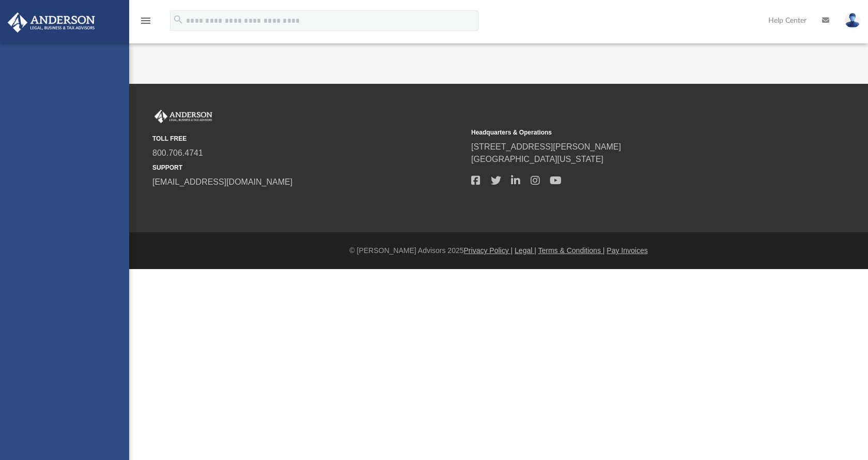 The width and height of the screenshot is (868, 460). I want to click on img: User Pic, so click(852, 20).